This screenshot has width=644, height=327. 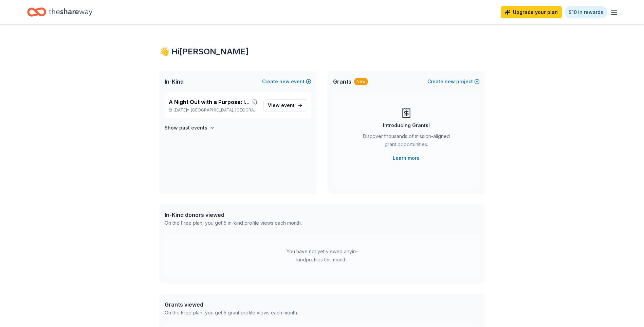 I want to click on h4: Show past events, so click(x=186, y=128).